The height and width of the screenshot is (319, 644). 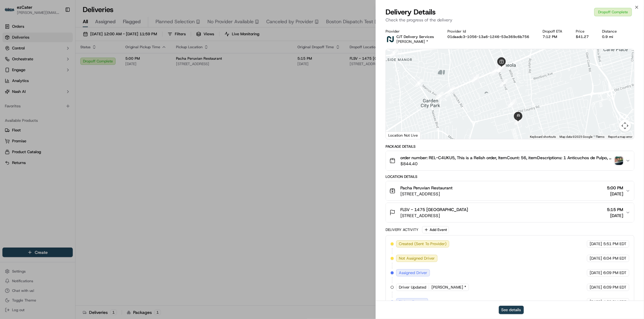 I want to click on button: Keyboard shortcuts, so click(x=543, y=137).